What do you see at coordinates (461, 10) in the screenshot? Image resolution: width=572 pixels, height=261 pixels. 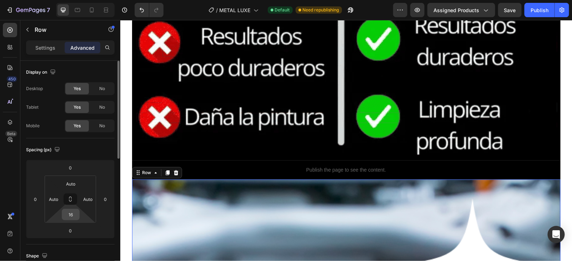 I see `button: Assigned Products` at bounding box center [461, 10].